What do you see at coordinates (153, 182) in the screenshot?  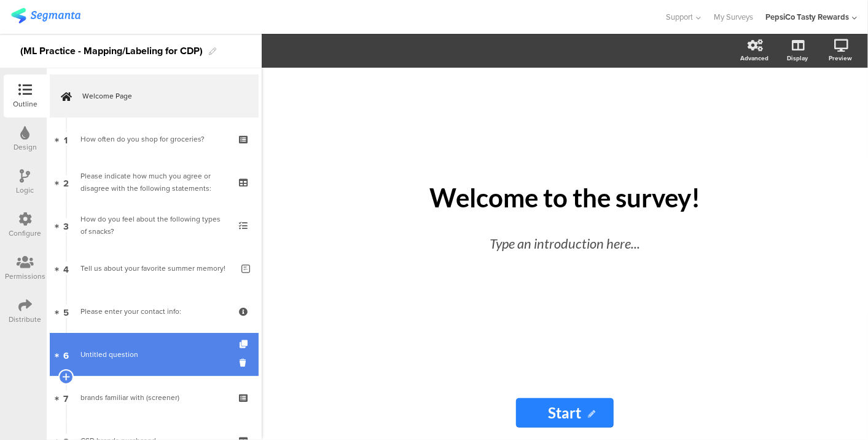 I see `div: Please indicate how much you agree or disagree with the following statements:` at bounding box center [153, 182].